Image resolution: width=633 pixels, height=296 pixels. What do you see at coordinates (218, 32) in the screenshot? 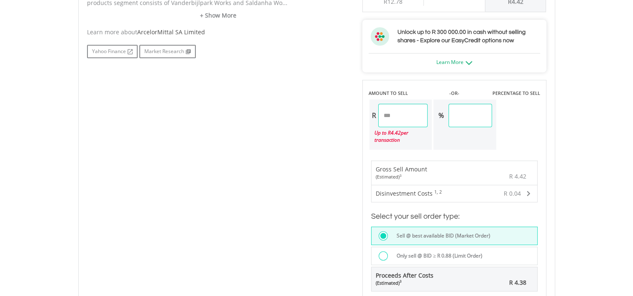
I see `div: Learn more about` at bounding box center [218, 32].